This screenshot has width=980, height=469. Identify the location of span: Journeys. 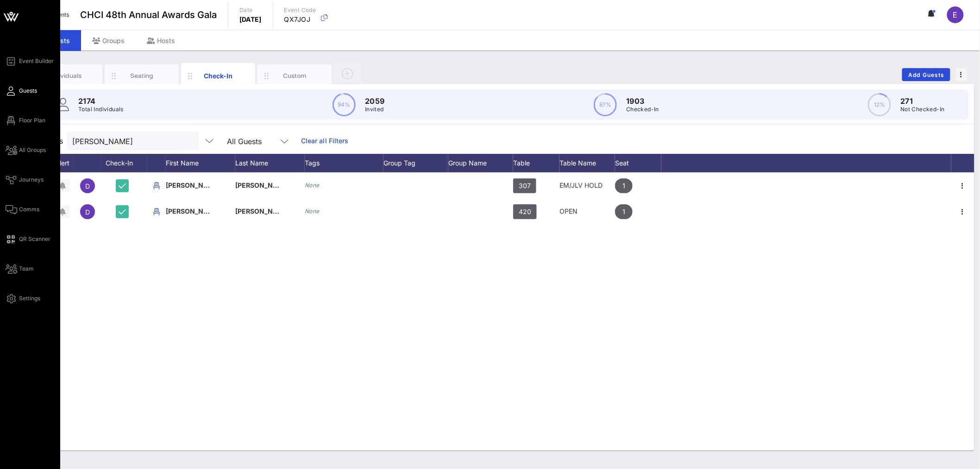
(31, 180).